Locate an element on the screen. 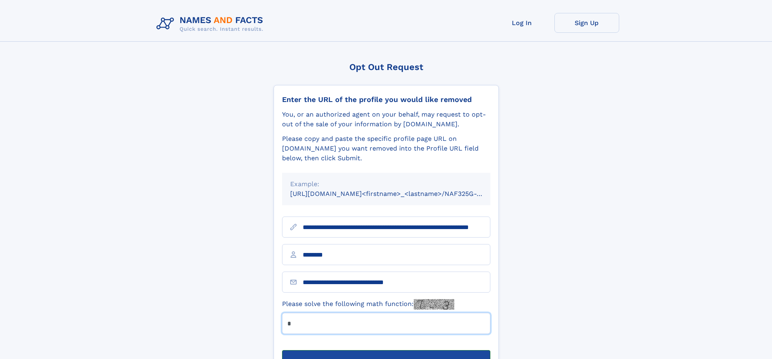 This screenshot has height=359, width=772. label: Please solve the following math function: is located at coordinates (368, 305).